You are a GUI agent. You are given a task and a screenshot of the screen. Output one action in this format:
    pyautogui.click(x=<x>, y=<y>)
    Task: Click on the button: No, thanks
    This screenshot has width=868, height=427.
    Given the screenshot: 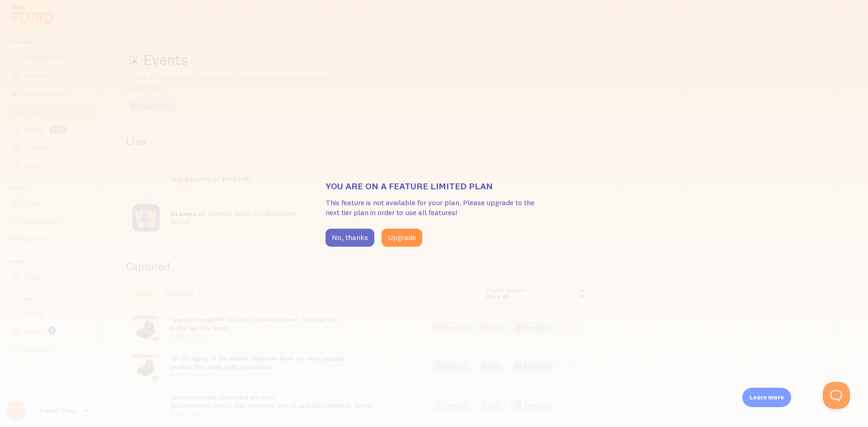 What is the action you would take?
    pyautogui.click(x=350, y=238)
    